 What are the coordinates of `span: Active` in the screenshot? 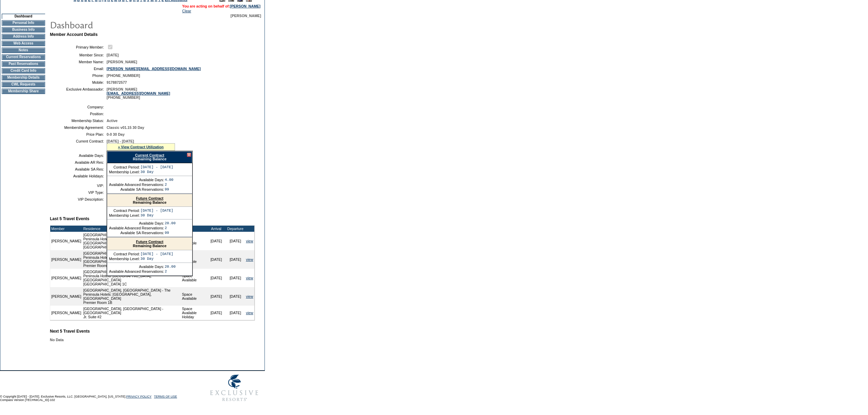 It's located at (112, 121).